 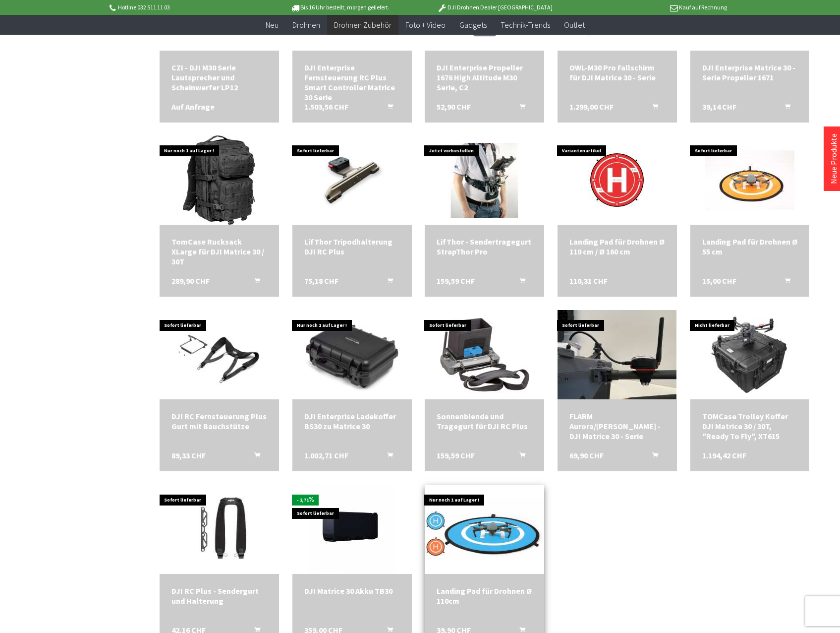 What do you see at coordinates (220, 355) in the screenshot?
I see `img: DJI RC Fernsteuerung Plus Gurt mit Bauchstütze` at bounding box center [220, 355].